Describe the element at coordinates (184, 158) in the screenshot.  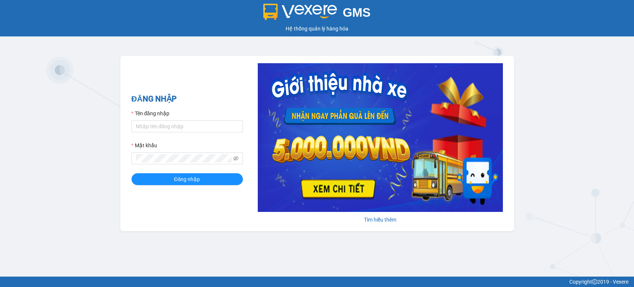
I see `input: Mật khẩu` at that location.